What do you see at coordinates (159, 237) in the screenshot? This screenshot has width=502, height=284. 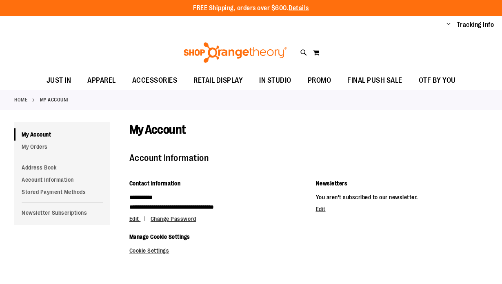 I see `span: Manage Cookie Settings` at bounding box center [159, 237].